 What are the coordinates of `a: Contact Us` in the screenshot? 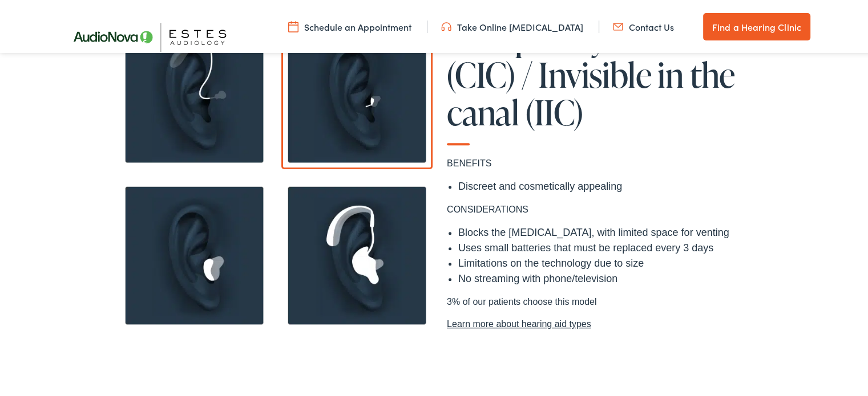 It's located at (643, 25).